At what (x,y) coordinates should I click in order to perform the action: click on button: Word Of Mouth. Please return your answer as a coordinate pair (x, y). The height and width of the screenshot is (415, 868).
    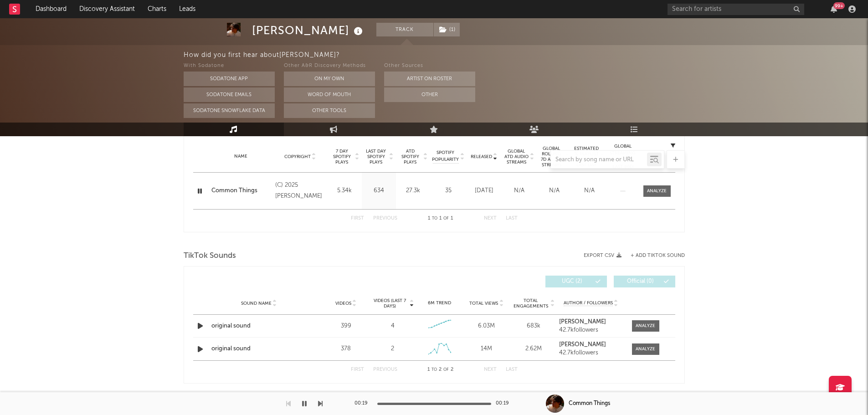
    Looking at the image, I should click on (330, 95).